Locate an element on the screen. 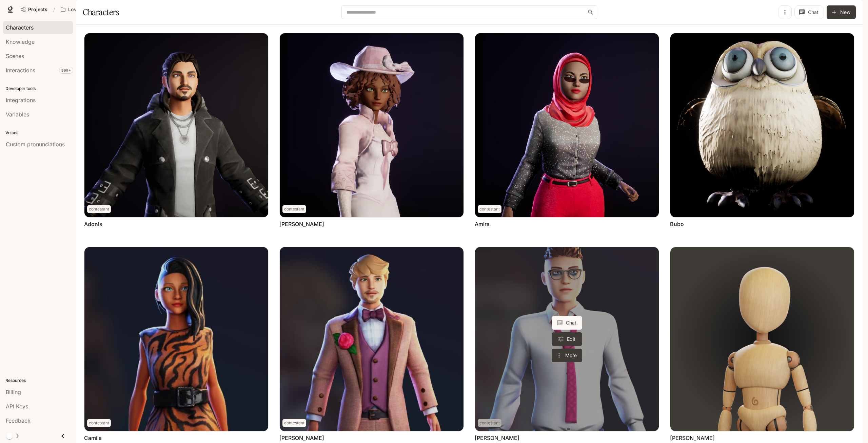  a: Bubo is located at coordinates (677, 224).